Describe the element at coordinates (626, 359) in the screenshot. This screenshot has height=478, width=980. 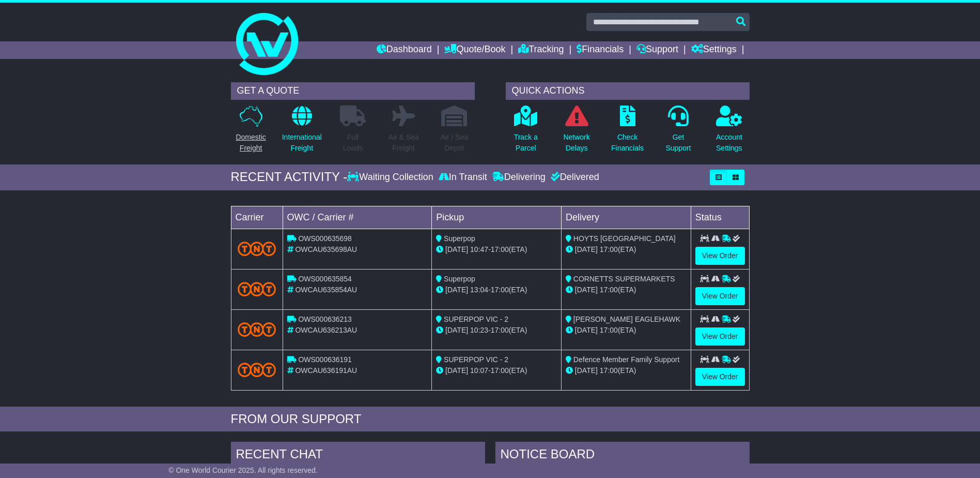
I see `span: Defence Member Family Support` at that location.